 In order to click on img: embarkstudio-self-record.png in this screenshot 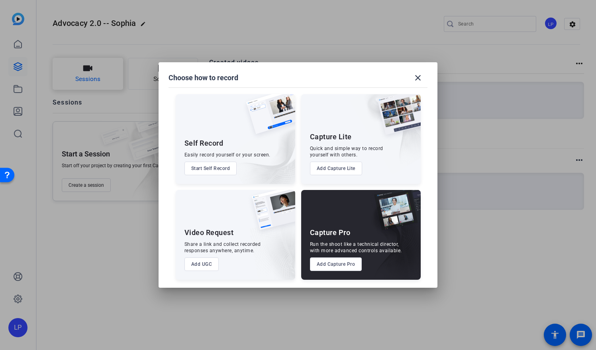, I will do `click(261, 147)`.